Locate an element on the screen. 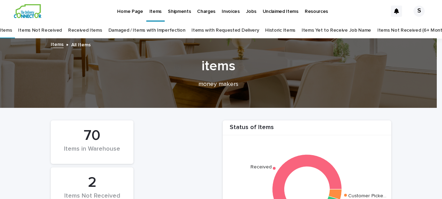 The height and width of the screenshot is (199, 442). img: aCWQmA6OSGG0Kwt8cj3c is located at coordinates (27, 11).